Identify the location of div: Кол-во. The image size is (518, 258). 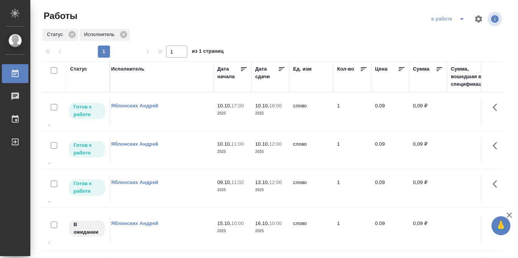
(345, 69).